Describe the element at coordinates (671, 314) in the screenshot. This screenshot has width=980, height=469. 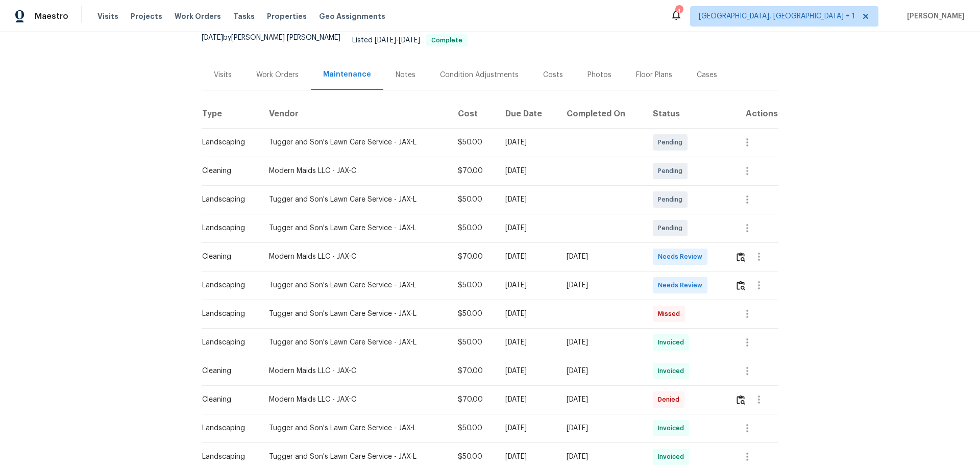
I see `span: Missed` at that location.